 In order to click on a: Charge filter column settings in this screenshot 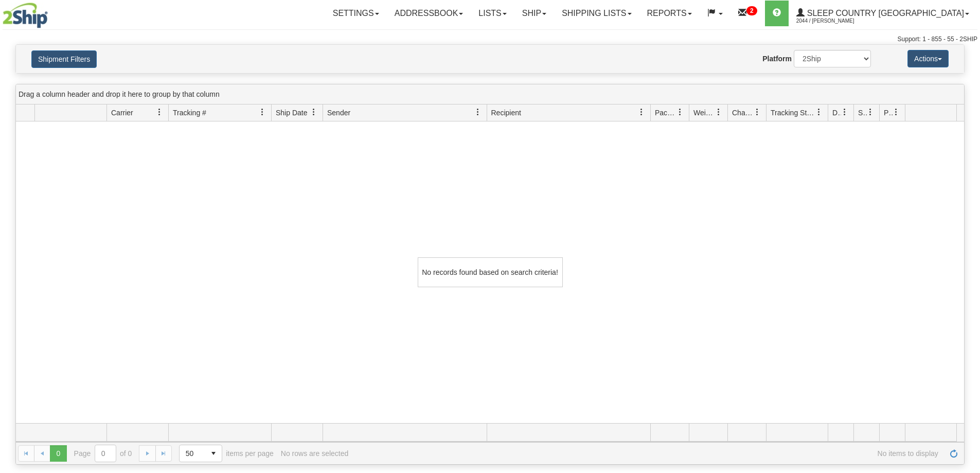, I will do `click(757, 112)`.